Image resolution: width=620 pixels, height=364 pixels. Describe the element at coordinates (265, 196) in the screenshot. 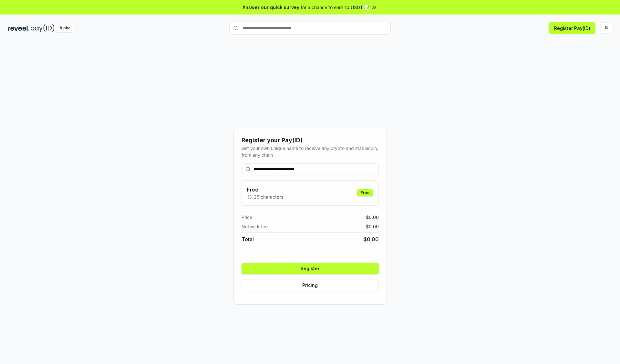

I see `p: 13-25 characters` at that location.